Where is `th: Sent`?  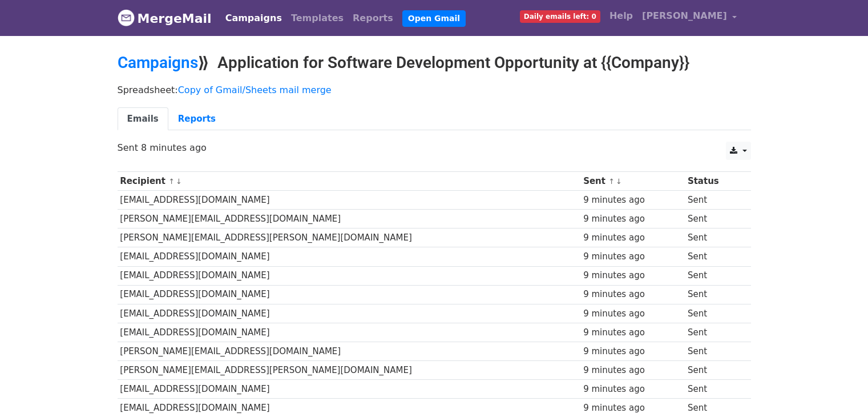
th: Sent is located at coordinates (632, 181).